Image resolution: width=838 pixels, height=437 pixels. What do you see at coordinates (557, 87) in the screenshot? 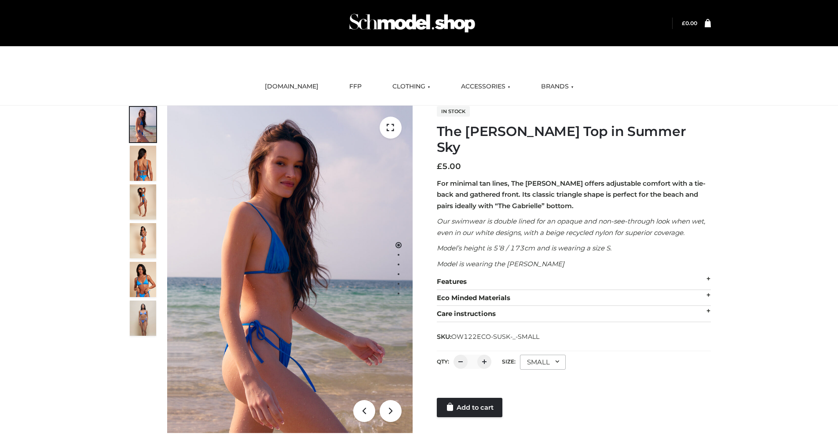
I see `a: BRANDS` at bounding box center [557, 87].